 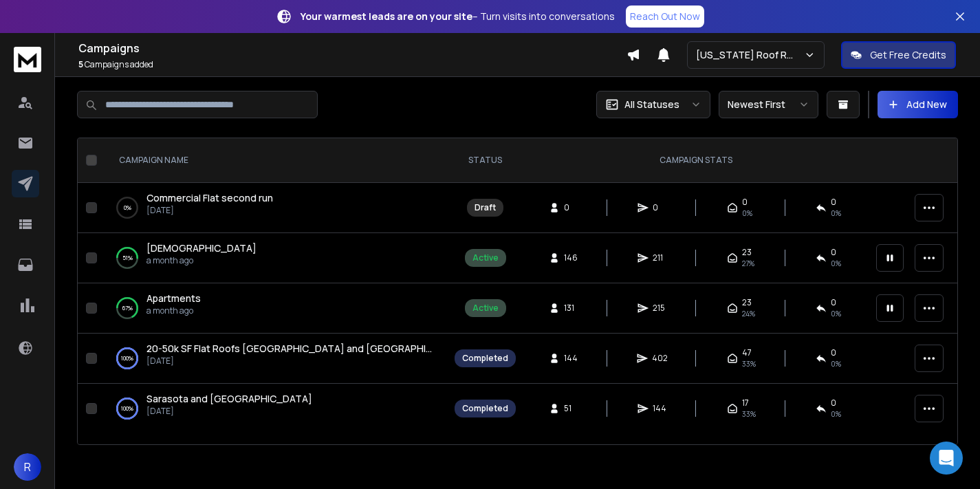 What do you see at coordinates (27, 59) in the screenshot?
I see `img: logo` at bounding box center [27, 59].